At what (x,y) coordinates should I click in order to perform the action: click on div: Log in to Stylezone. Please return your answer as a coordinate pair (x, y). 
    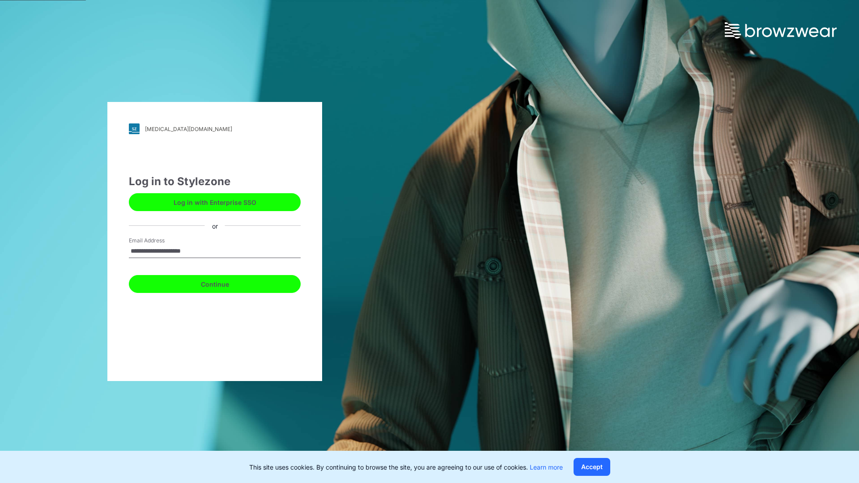
    Looking at the image, I should click on (215, 182).